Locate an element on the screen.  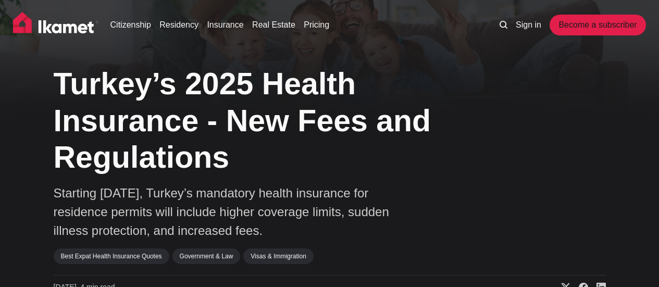
a: Pricing is located at coordinates (316, 25).